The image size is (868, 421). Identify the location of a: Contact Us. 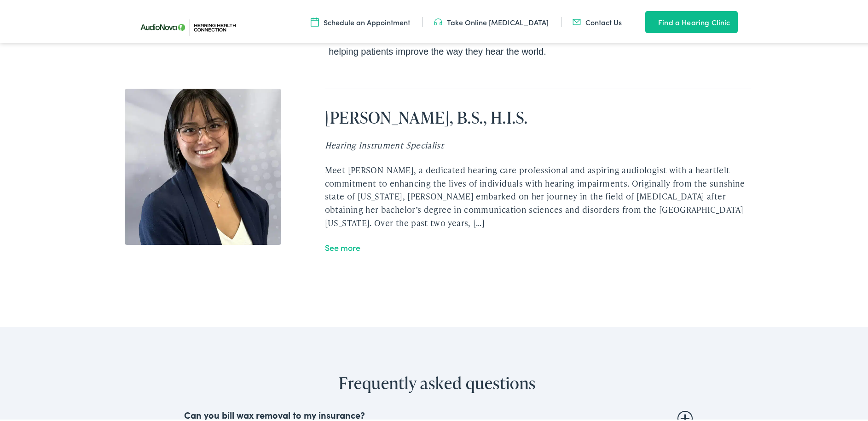
(597, 20).